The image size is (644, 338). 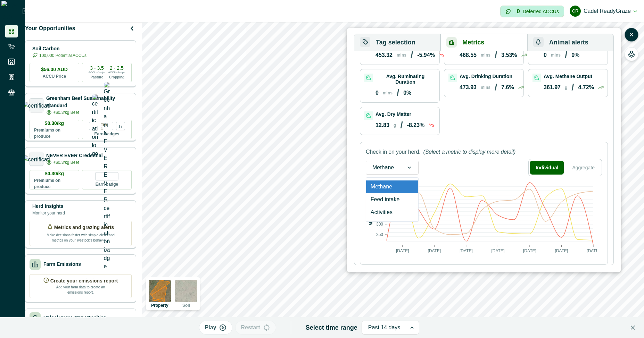 I want to click on button: Tag selection, so click(x=397, y=42).